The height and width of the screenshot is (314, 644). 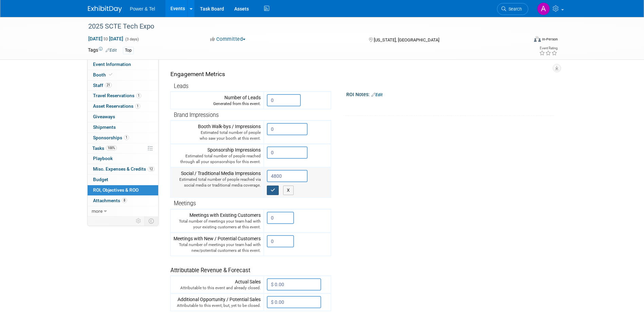 I want to click on span: 12, so click(x=151, y=169).